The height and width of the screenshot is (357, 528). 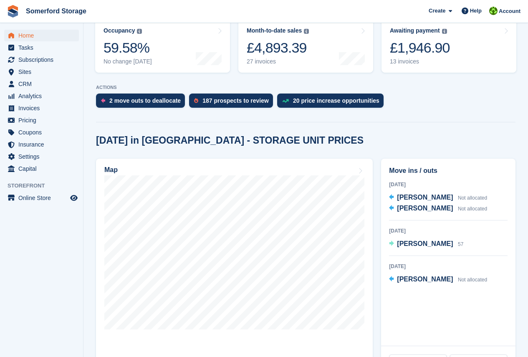 What do you see at coordinates (336, 101) in the screenshot?
I see `div: 20 price increase opportunities` at bounding box center [336, 101].